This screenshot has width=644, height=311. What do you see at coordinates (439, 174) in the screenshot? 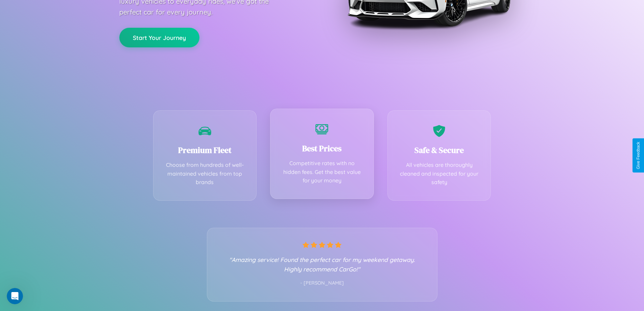
I see `p: All vehicles are thoroughly cleaned and inspected for your safety` at bounding box center [439, 174].